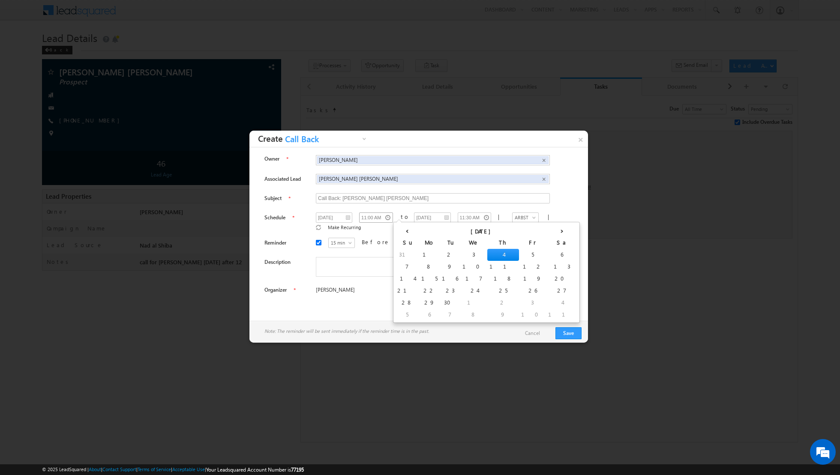 The width and height of the screenshot is (840, 475). What do you see at coordinates (403, 217) in the screenshot?
I see `div: to` at bounding box center [403, 217].